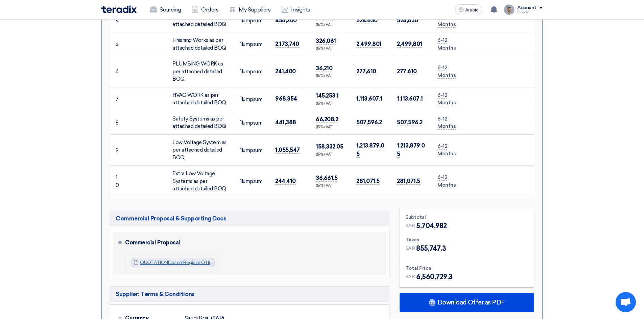 The height and width of the screenshot is (319, 644). What do you see at coordinates (119, 9) in the screenshot?
I see `img: Teradix logo` at bounding box center [119, 9].